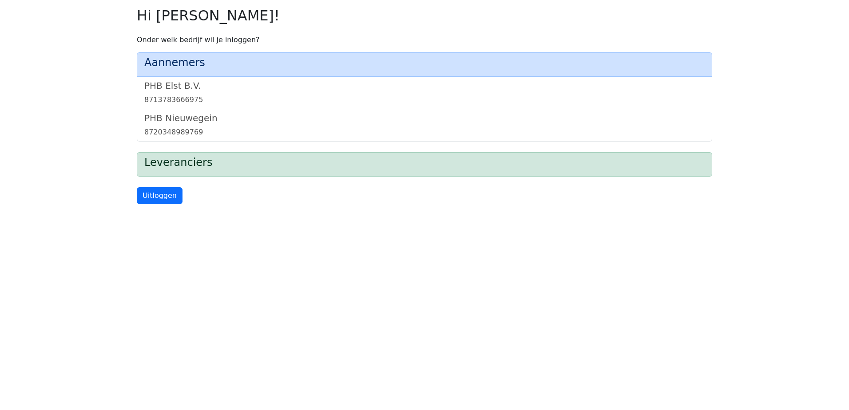  Describe the element at coordinates (159, 196) in the screenshot. I see `a: Uitloggen` at that location.